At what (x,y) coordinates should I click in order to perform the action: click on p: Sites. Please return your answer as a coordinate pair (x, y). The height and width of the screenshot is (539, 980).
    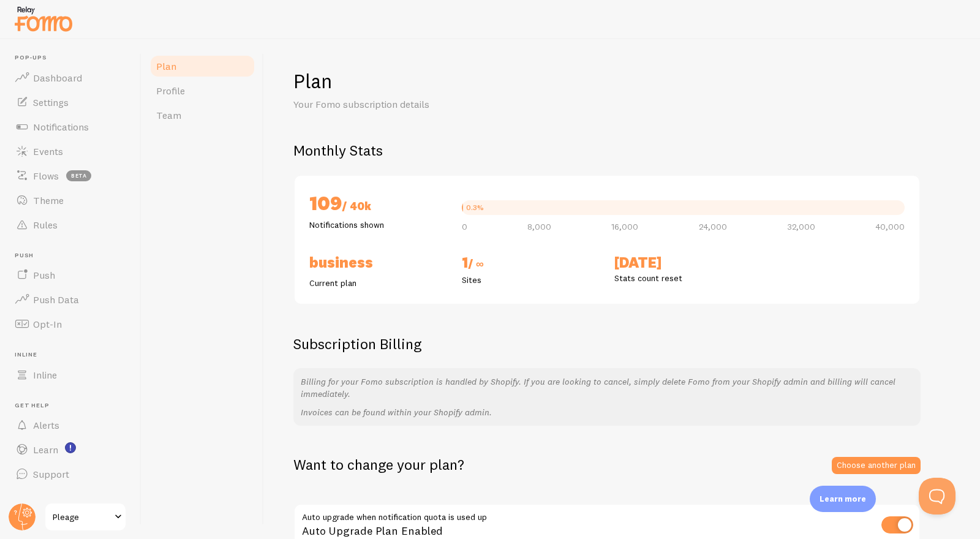
    Looking at the image, I should click on (531, 280).